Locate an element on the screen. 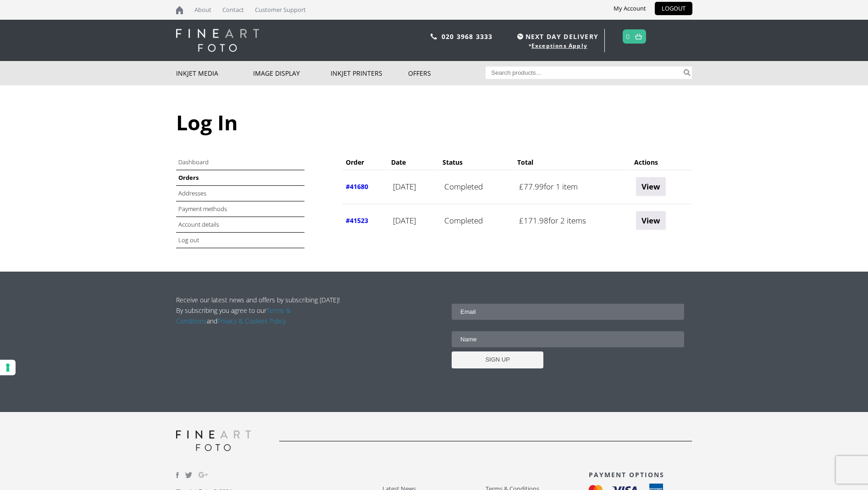 Image resolution: width=868 pixels, height=490 pixels. a: View order 41680 is located at coordinates (651, 186).